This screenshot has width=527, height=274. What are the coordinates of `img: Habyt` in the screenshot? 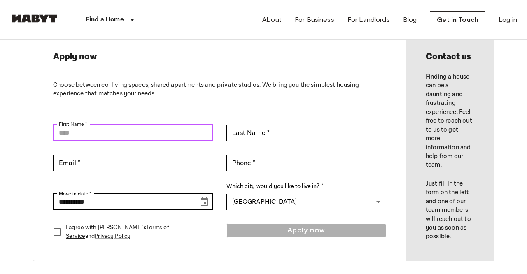 It's located at (35, 19).